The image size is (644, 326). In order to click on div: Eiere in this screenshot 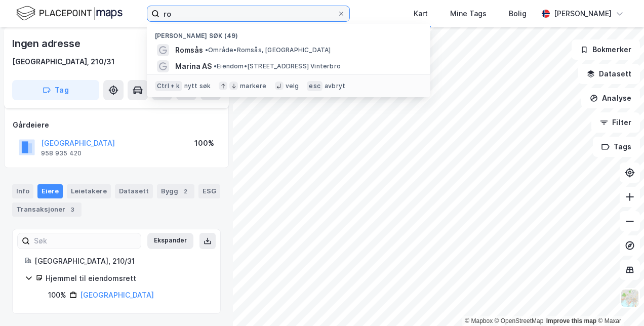, I will do `click(50, 191)`.